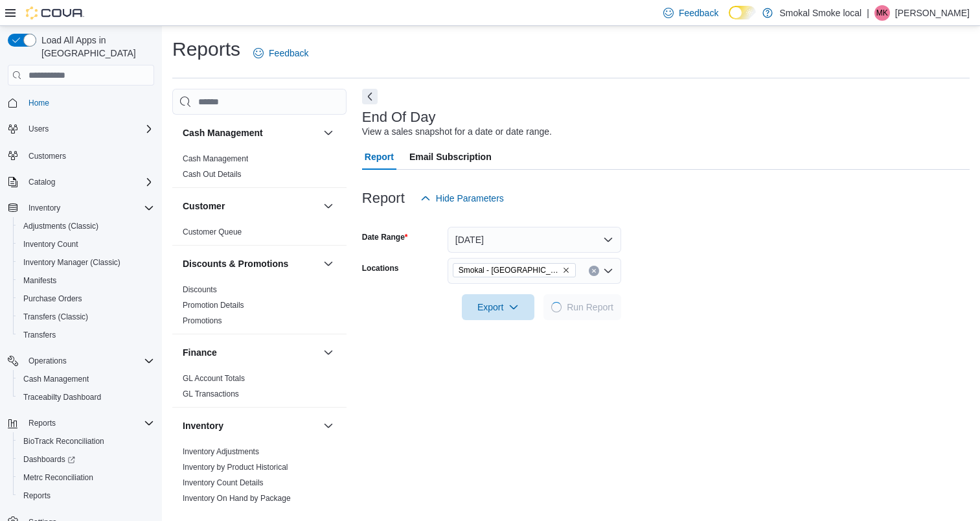 Image resolution: width=980 pixels, height=521 pixels. What do you see at coordinates (37, 496) in the screenshot?
I see `a: Reports` at bounding box center [37, 496].